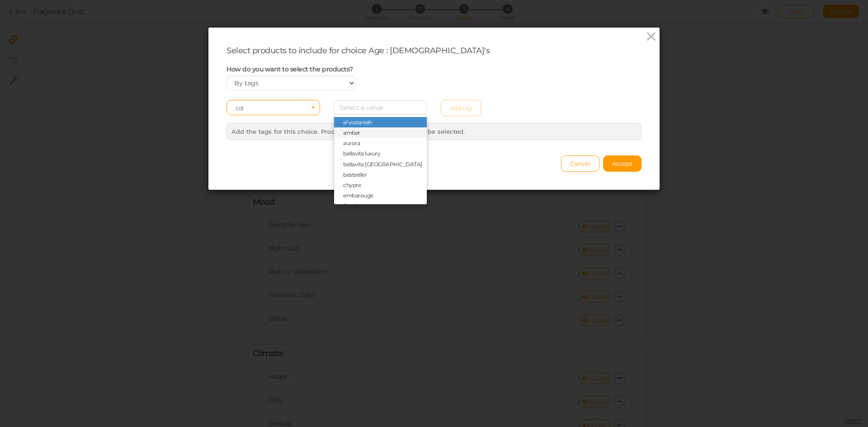 This screenshot has width=868, height=427. Describe the element at coordinates (352, 185) in the screenshot. I see `span: chypre` at that location.